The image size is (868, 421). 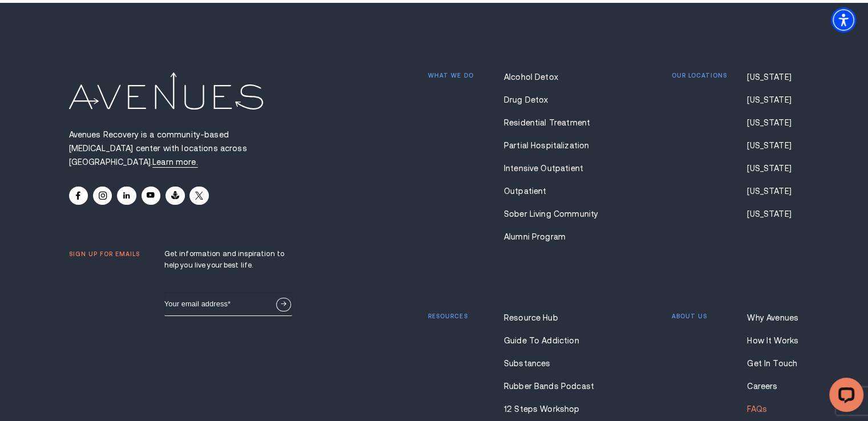 I want to click on a: Careers, so click(x=773, y=386).